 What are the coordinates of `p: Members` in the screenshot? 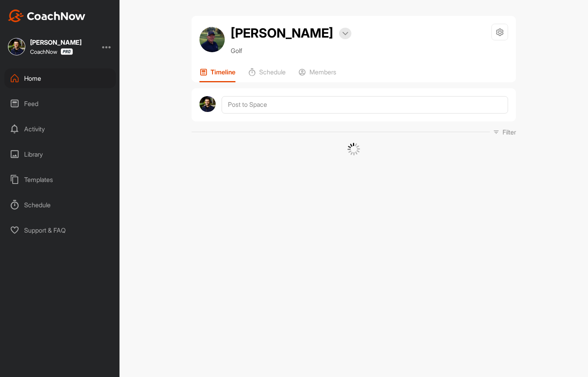 It's located at (323, 72).